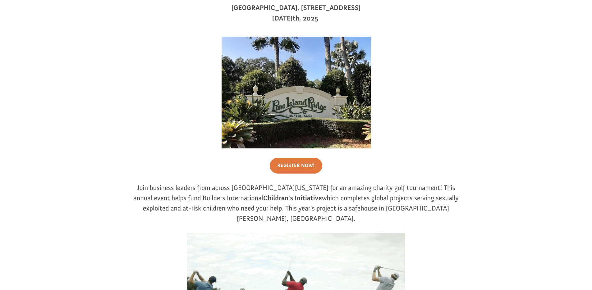 The height and width of the screenshot is (290, 592). What do you see at coordinates (306, 18) in the screenshot?
I see `b: th, 2025` at bounding box center [306, 18].